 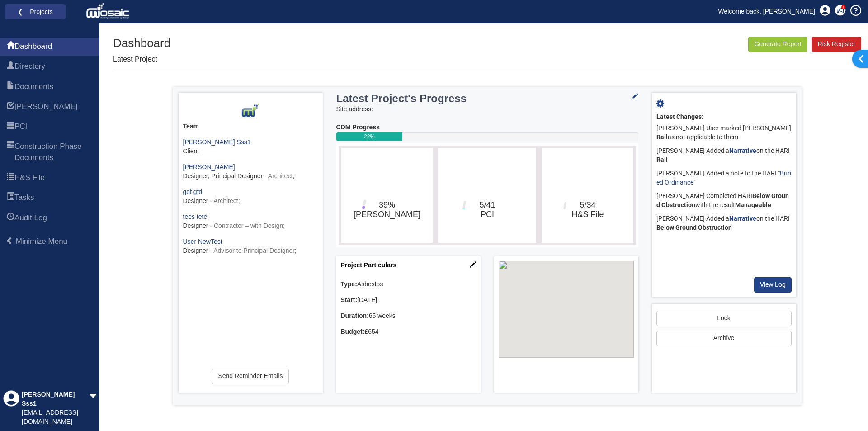 What do you see at coordinates (724, 338) in the screenshot?
I see `button: Archive` at bounding box center [724, 338].